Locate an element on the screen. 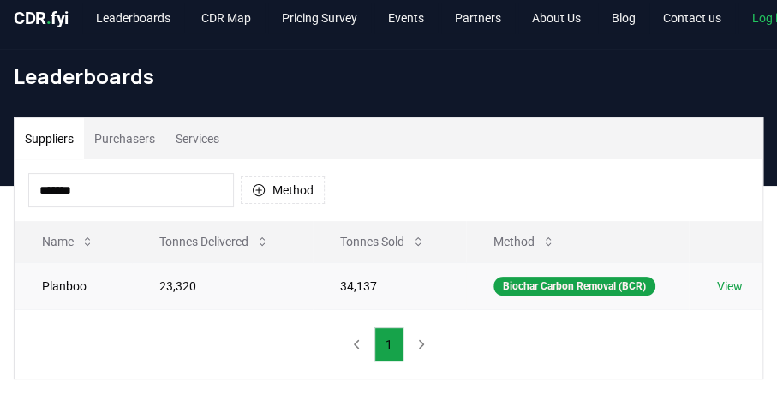  button: Name is located at coordinates (68, 242).